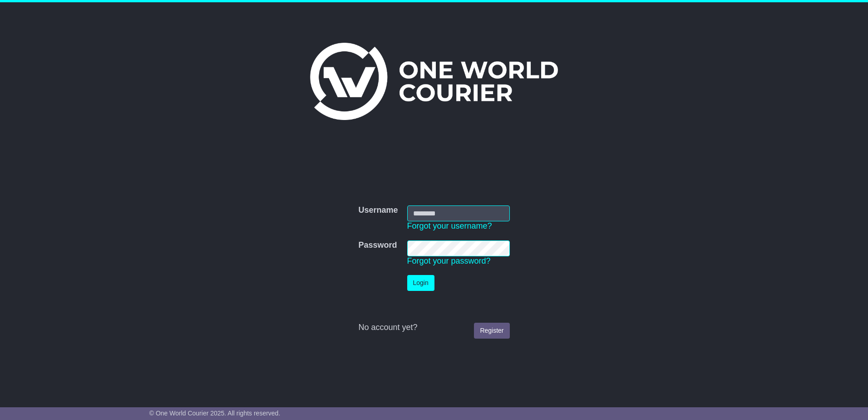 The image size is (868, 420). Describe the element at coordinates (449, 260) in the screenshot. I see `a: Forgot your password?` at that location.